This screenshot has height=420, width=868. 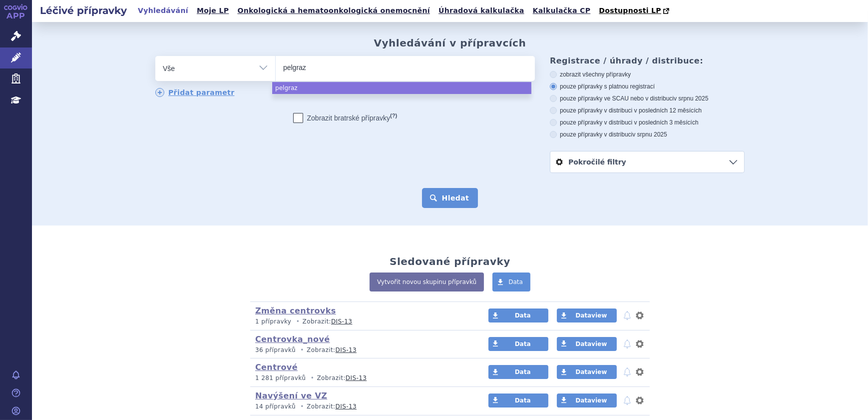 What do you see at coordinates (648, 111) in the screenshot?
I see `label: pouze přípravky v distribuci v posledních 12 měsících` at bounding box center [648, 111].